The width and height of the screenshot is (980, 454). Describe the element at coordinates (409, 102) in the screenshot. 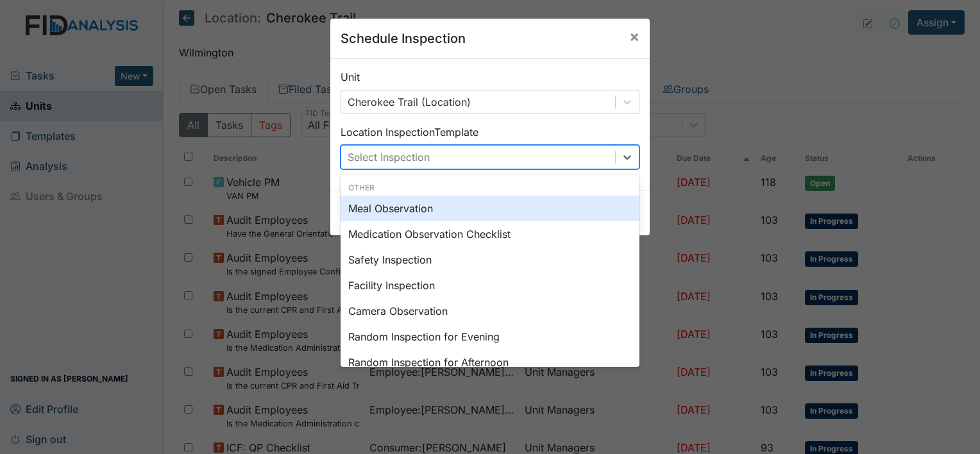

I see `div: Cherokee Trail (Location)` at that location.